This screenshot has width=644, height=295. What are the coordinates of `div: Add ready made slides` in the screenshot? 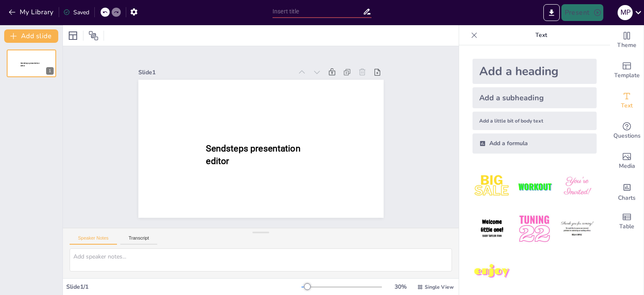 It's located at (627, 70).